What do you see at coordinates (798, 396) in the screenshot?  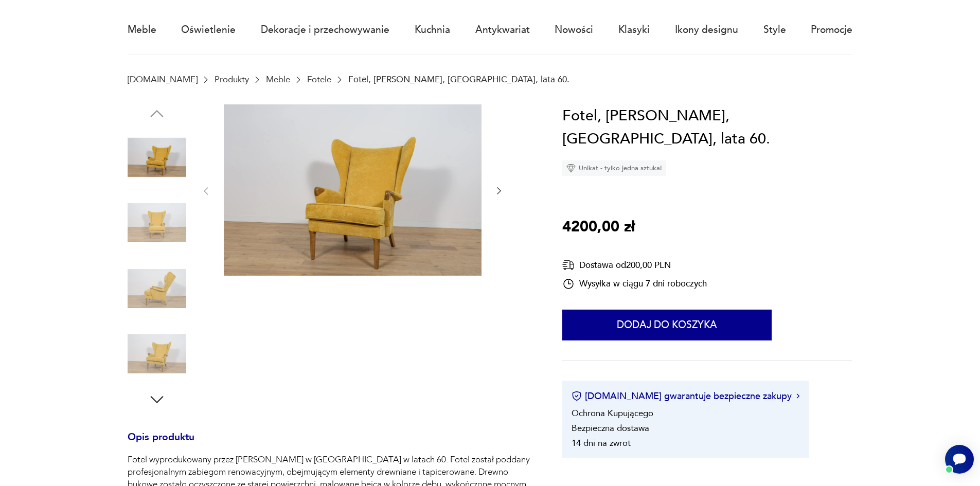 I see `img: Ikona strzałki w prawo` at bounding box center [798, 396].